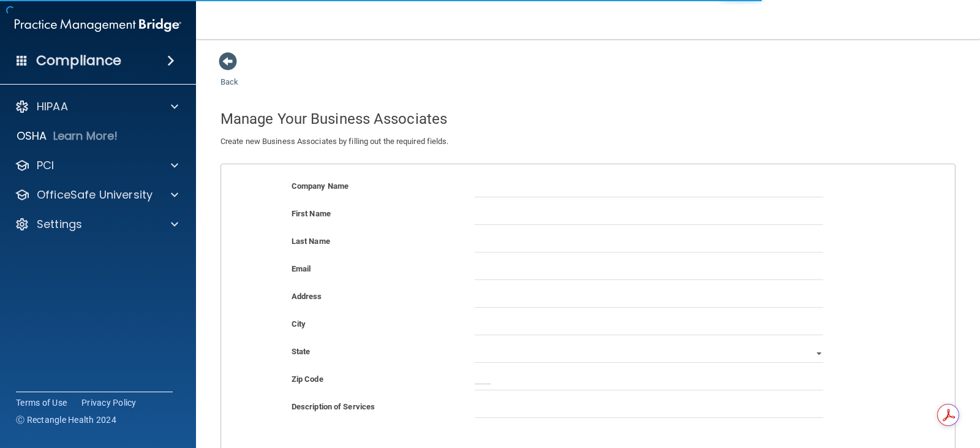  I want to click on p: Settings, so click(59, 225).